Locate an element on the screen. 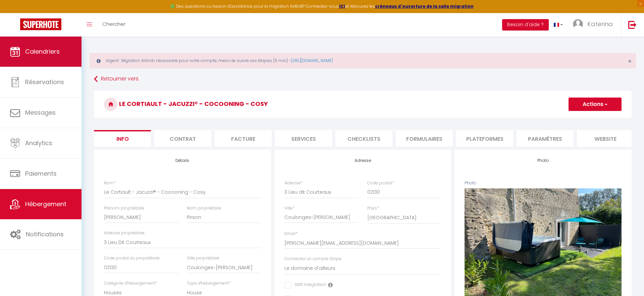 The height and width of the screenshot is (296, 644). label: Code postal is located at coordinates (380, 183).